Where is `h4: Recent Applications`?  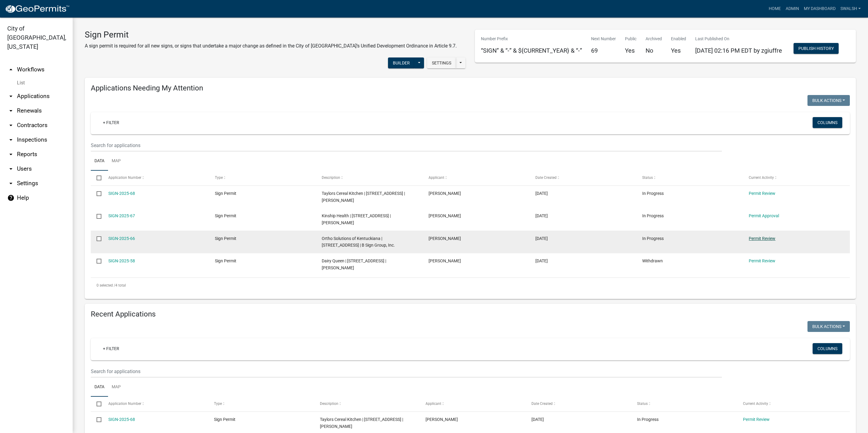 h4: Recent Applications is located at coordinates (470, 314).